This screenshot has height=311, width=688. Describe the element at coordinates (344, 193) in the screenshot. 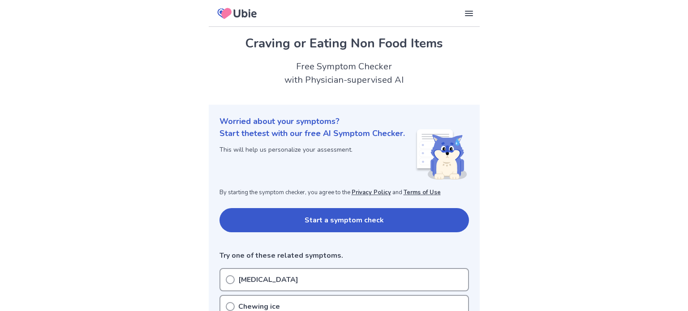

I see `p: By starting the symptom checker, you agree to the and` at that location.